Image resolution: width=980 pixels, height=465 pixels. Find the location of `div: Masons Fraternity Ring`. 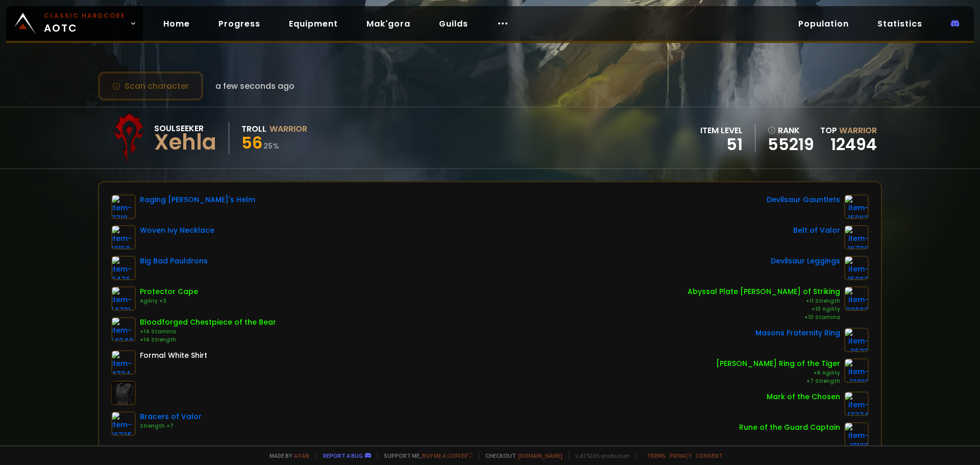

div: Masons Fraternity Ring is located at coordinates (797, 332).